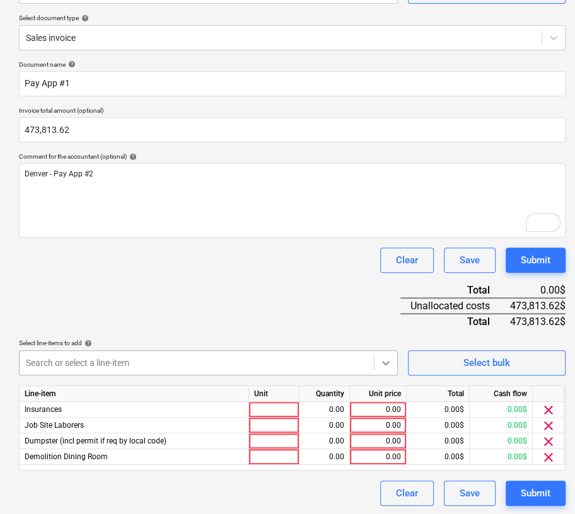 The width and height of the screenshot is (575, 514). What do you see at coordinates (378, 394) in the screenshot?
I see `div: Unit price` at bounding box center [378, 394].